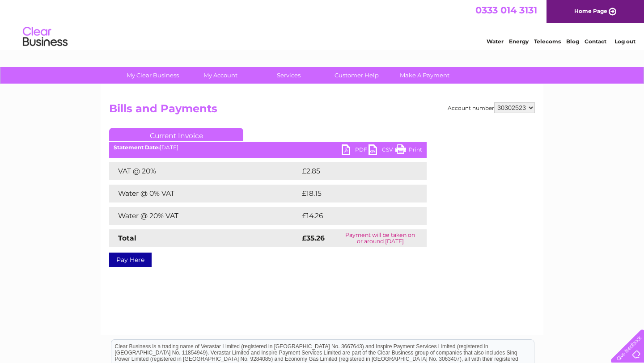 This screenshot has width=644, height=363. What do you see at coordinates (506, 10) in the screenshot?
I see `a: 0333 014 3131` at bounding box center [506, 10].